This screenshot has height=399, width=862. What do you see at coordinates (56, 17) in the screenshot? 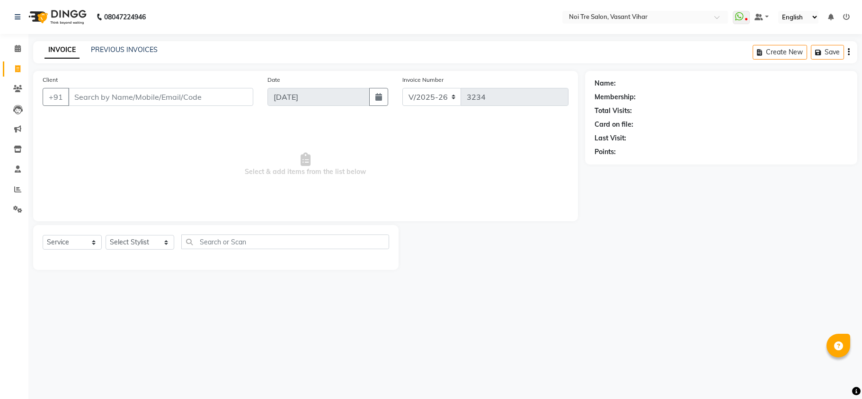
I see `img: logo` at bounding box center [56, 17].